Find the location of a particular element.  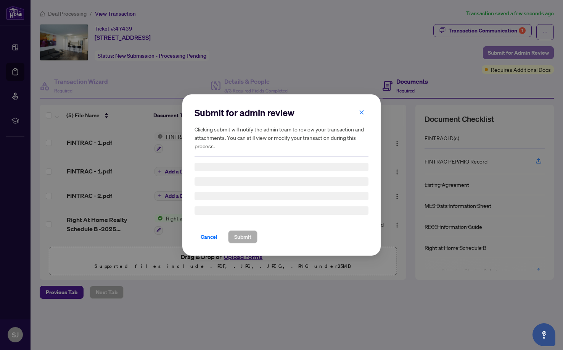

span: close is located at coordinates (362, 112).